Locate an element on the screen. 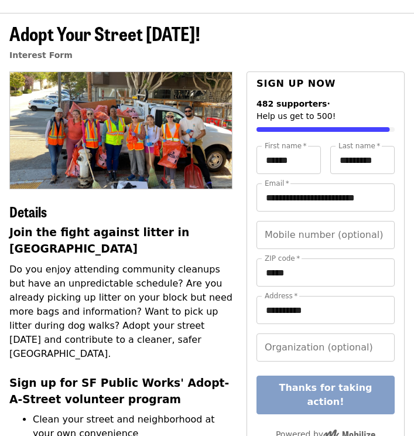 The height and width of the screenshot is (436, 414). a: Interest Form is located at coordinates (41, 55).